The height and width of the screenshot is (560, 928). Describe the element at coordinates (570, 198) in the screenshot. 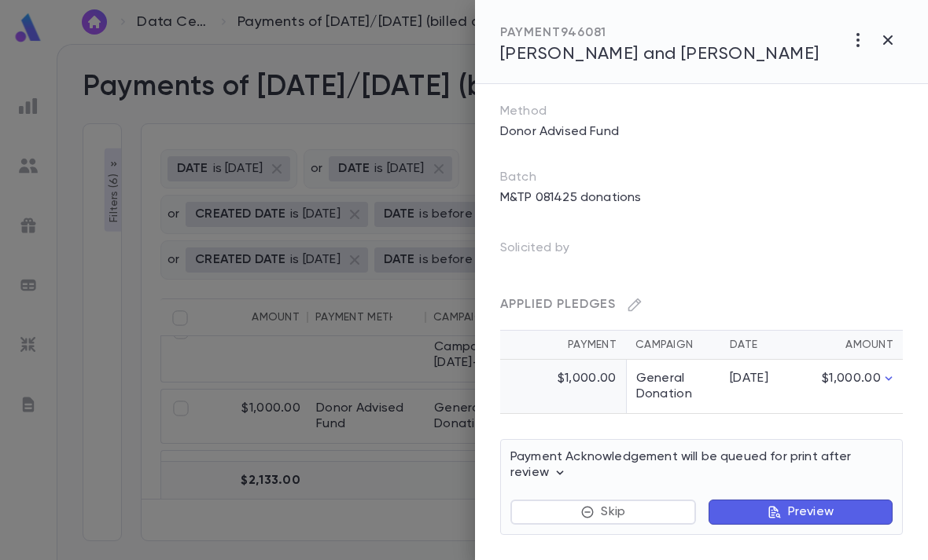

I see `p: M&TP 081425 donations` at that location.